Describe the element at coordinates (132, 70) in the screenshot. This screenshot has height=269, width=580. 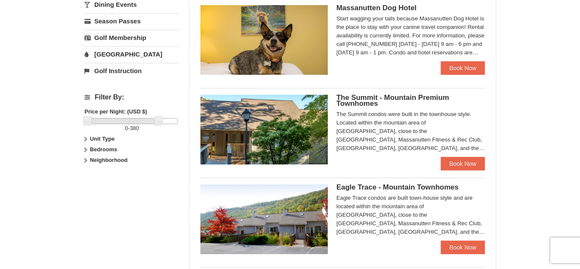
I see `a: Golf Instruction` at that location.